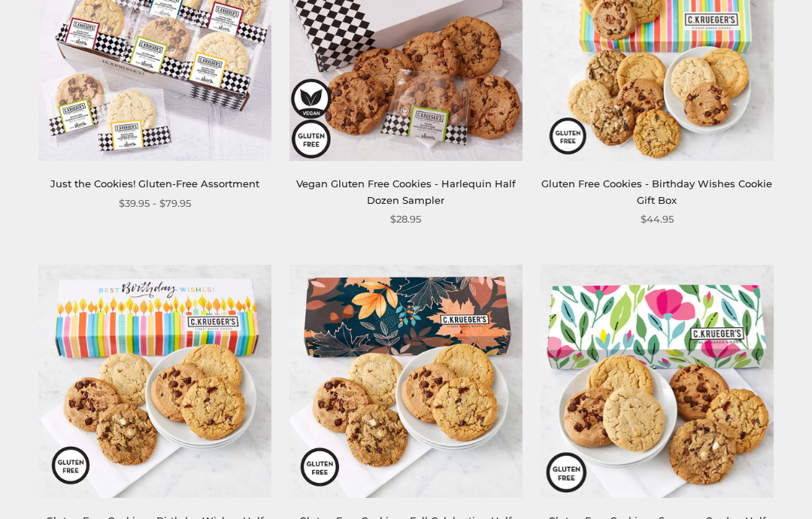  I want to click on a: Gluten Free Cookies - Fall Celebration Half Dozen Sampler, so click(406, 381).